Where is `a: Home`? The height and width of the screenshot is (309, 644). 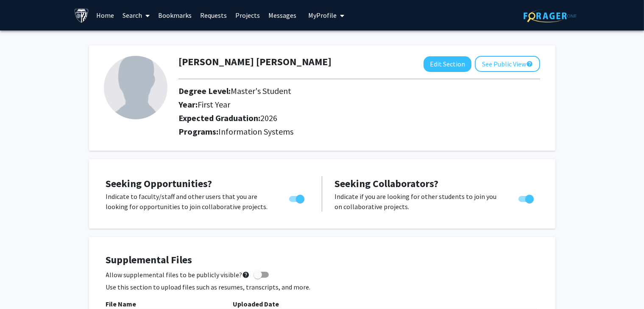 a: Home is located at coordinates (105, 15).